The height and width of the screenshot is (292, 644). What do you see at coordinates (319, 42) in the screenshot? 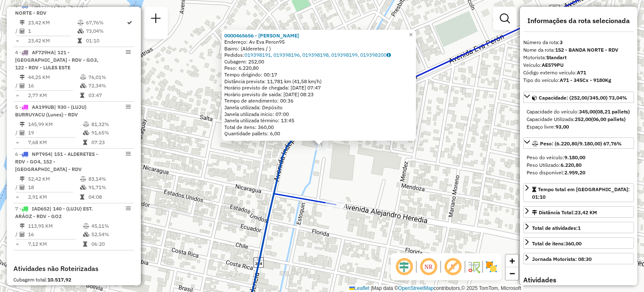
I see `div: Endereço: Av Eva Peron95` at bounding box center [319, 42].